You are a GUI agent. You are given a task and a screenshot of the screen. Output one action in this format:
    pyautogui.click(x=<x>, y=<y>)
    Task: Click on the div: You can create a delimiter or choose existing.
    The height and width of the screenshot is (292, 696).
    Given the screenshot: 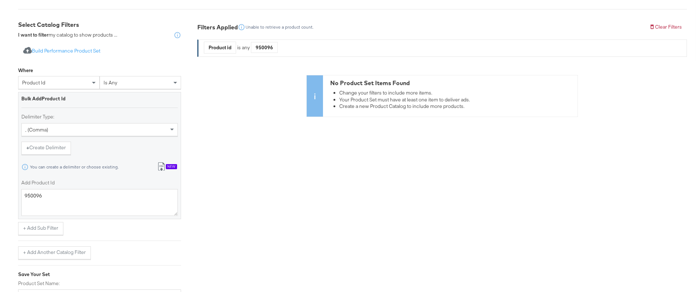 What is the action you would take?
    pyautogui.click(x=74, y=167)
    